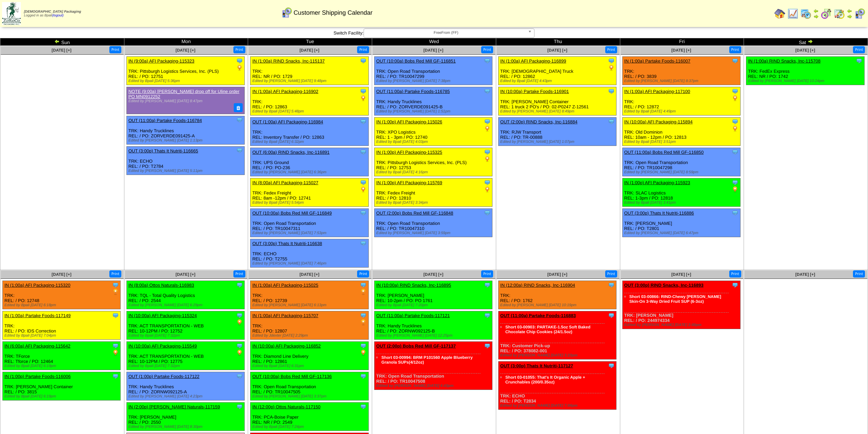 This screenshot has height=434, width=868. I want to click on a: OUT (11:00a) Partake Foods-117121, so click(414, 315).